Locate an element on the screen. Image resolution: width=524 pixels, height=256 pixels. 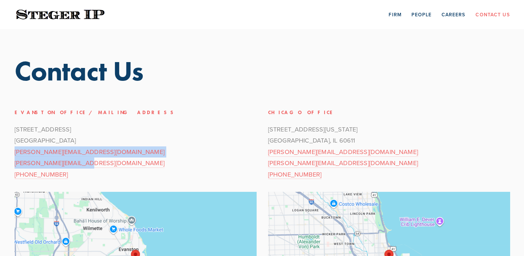
h1: Contact Us is located at coordinates (262, 71).